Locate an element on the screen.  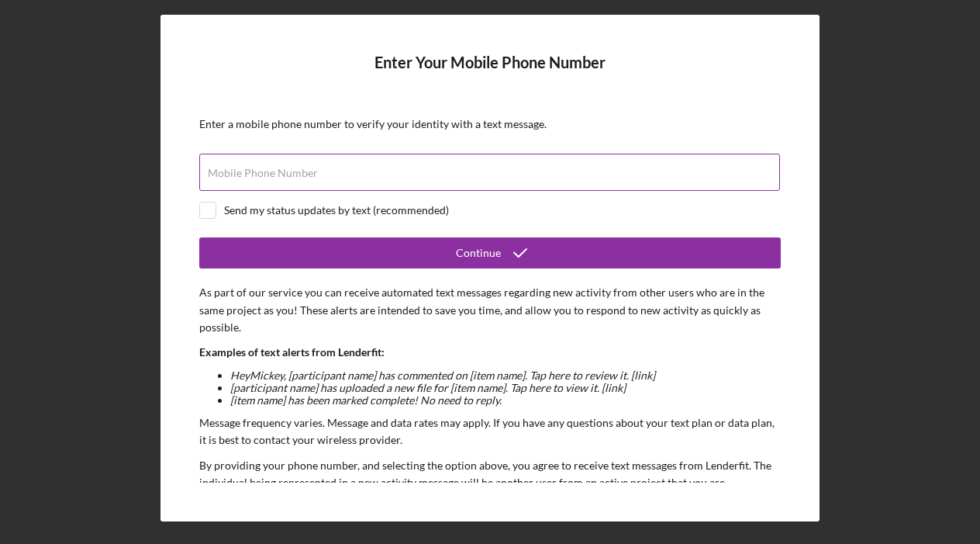
h4: Enter Your Mobile Phone Number is located at coordinates (490, 74).